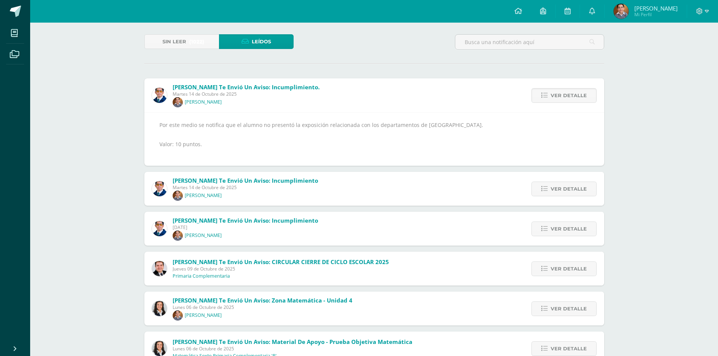 The height and width of the screenshot is (356, 718). Describe the element at coordinates (174, 41) in the screenshot. I see `span: Sin leer` at that location.